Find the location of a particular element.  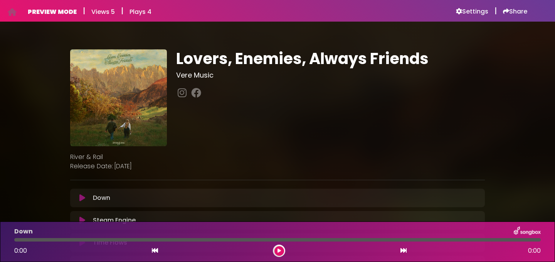

a: Settings is located at coordinates (472, 12).